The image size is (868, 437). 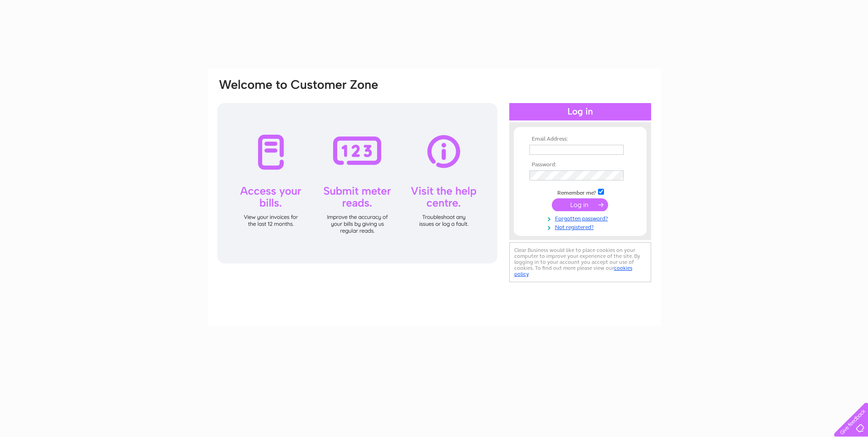 I want to click on td: Remember me?, so click(x=580, y=192).